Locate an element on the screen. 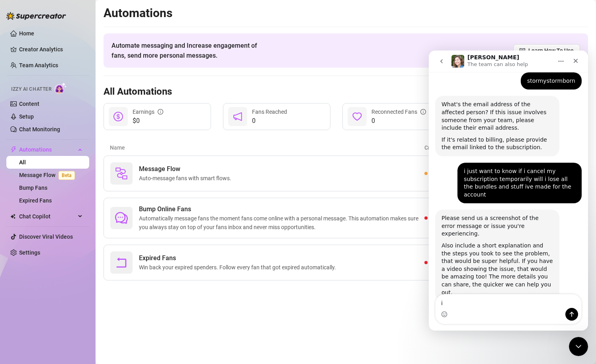 The height and width of the screenshot is (364, 596). span: Chat Copilot is located at coordinates (48, 216).